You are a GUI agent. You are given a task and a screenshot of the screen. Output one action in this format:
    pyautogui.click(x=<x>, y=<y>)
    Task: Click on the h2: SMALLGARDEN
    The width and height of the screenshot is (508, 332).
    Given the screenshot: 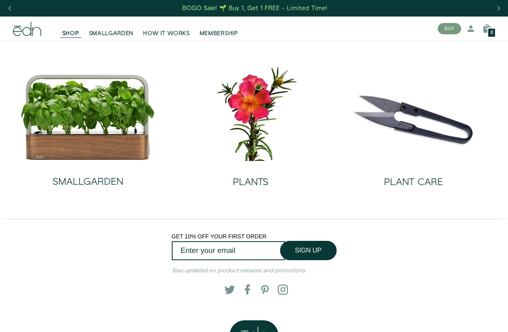 What is the action you would take?
    pyautogui.click(x=88, y=182)
    